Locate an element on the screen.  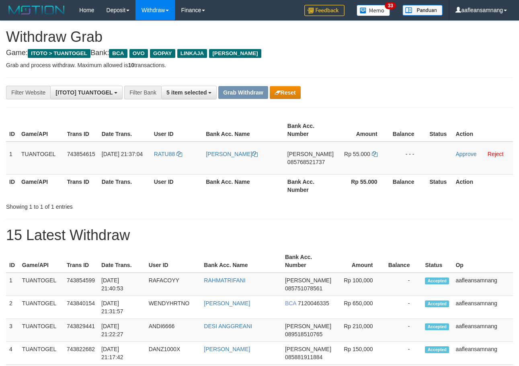
span: OVO is located at coordinates (139, 53).